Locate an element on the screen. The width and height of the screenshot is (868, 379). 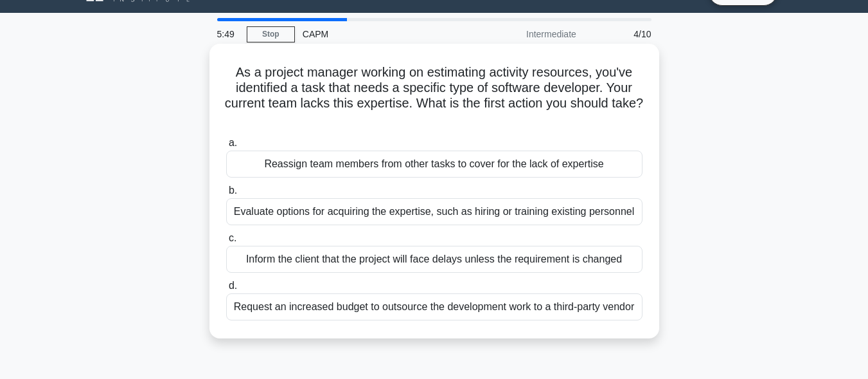
span: c. is located at coordinates (233, 237).